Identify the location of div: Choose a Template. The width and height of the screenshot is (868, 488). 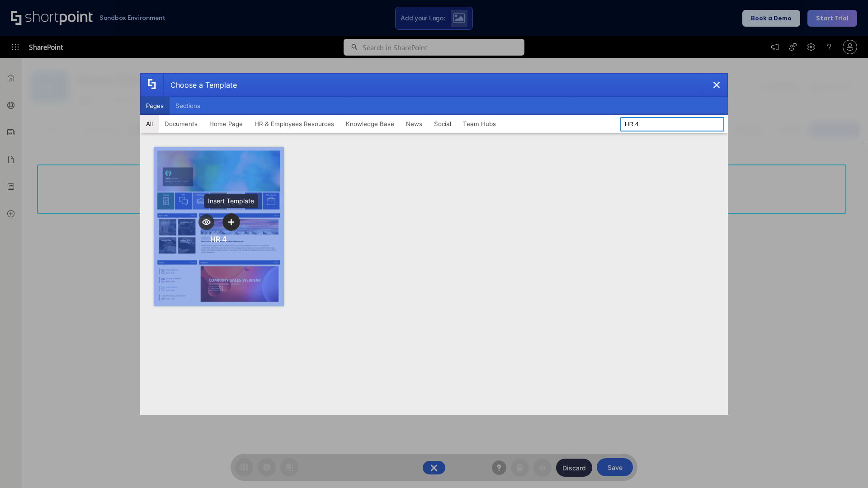
(199, 85).